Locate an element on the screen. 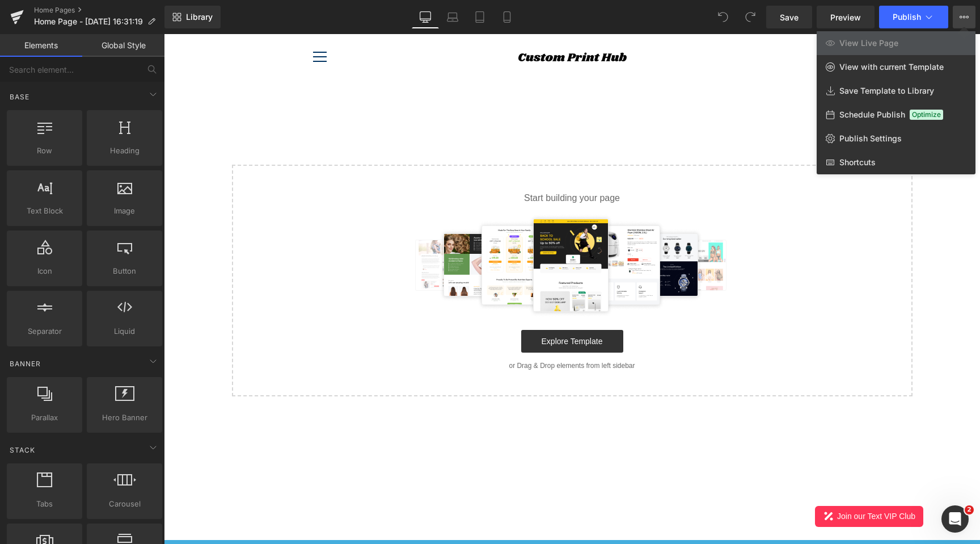  button: View Live PageView with current TemplateSave Template to LibrarySchedule PublishOptimizePublish S... is located at coordinates (964, 17).